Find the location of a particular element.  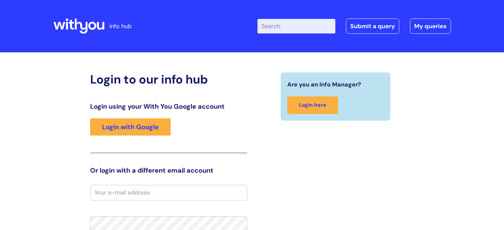

h2: Login to our info hub is located at coordinates (169, 79).